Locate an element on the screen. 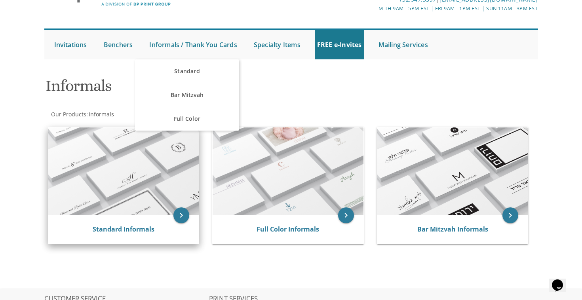 The height and width of the screenshot is (300, 582). div: M-Th 9am - 5pm EST | Fri 9am - 1pm EST | Sun 11am - 3pm EST is located at coordinates (374, 8).